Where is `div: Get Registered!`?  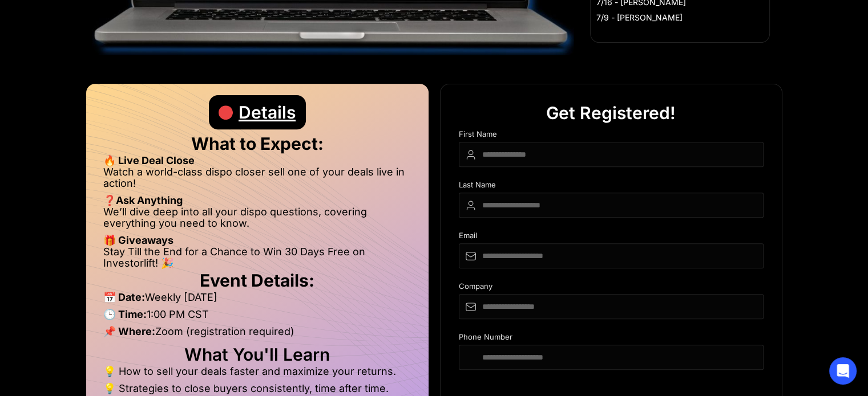
div: Get Registered! is located at coordinates (610, 113).